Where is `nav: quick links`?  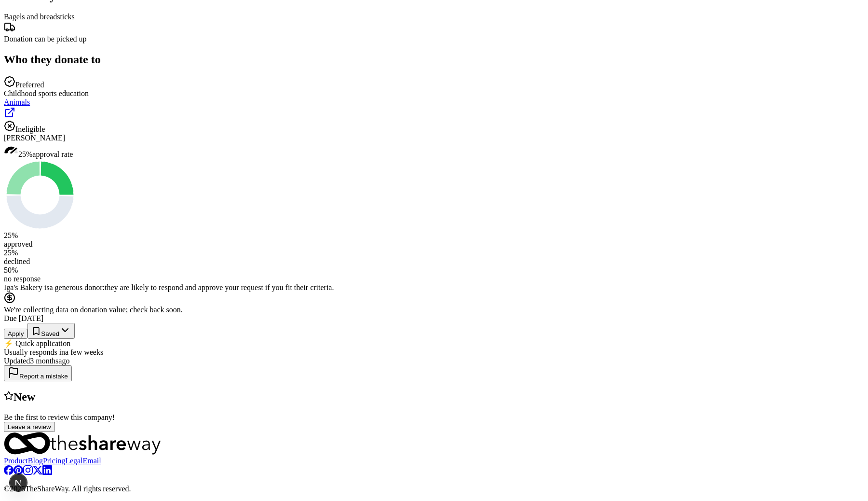 nav: quick links is located at coordinates (434, 461).